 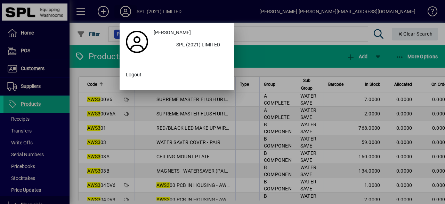 What do you see at coordinates (177, 75) in the screenshot?
I see `button: Logout` at bounding box center [177, 75].